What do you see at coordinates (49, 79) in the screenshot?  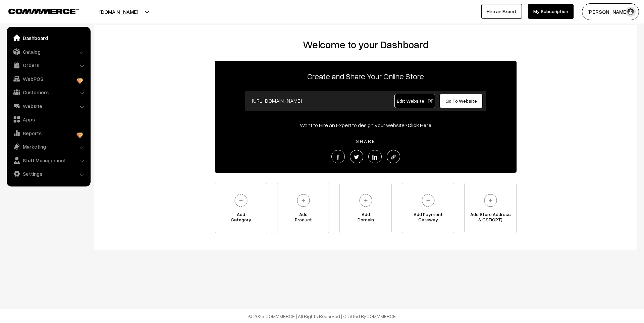 I see `a: WebPOS` at bounding box center [49, 79].